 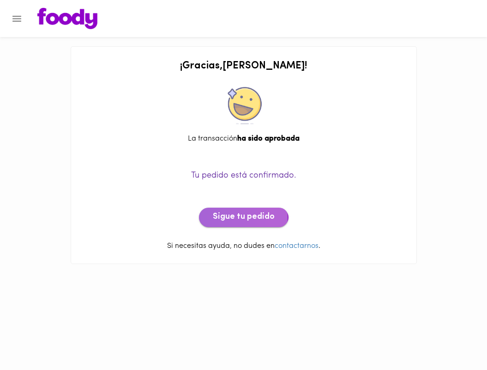 What do you see at coordinates (244, 105) in the screenshot?
I see `img: approved.png` at bounding box center [244, 105].